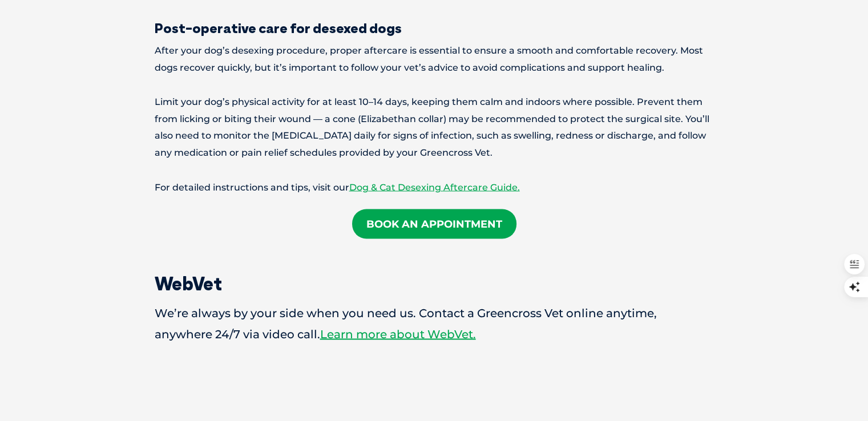  Describe the element at coordinates (434, 28) in the screenshot. I see `h3: Post-operative care for desexed dogs` at that location.